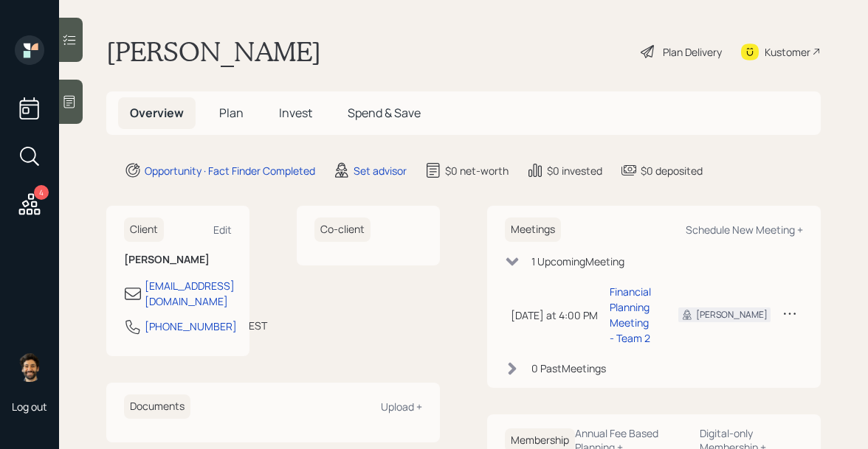  What do you see at coordinates (30, 406) in the screenshot?
I see `div: Log out` at bounding box center [30, 406].